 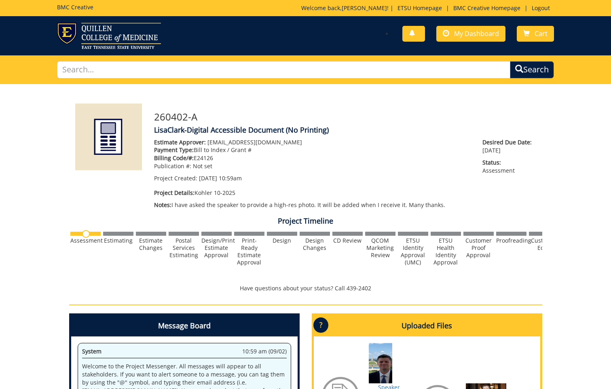 What do you see at coordinates (314, 244) in the screenshot?
I see `div: Design Changes` at bounding box center [314, 244].